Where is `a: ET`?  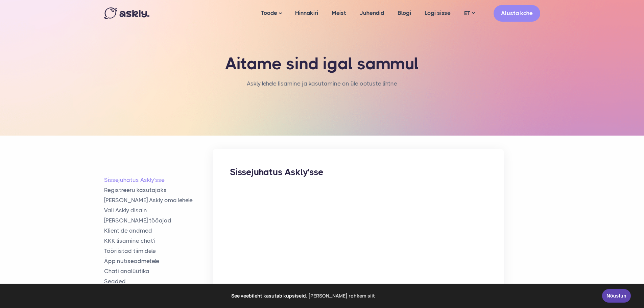
a: ET is located at coordinates (470, 13).